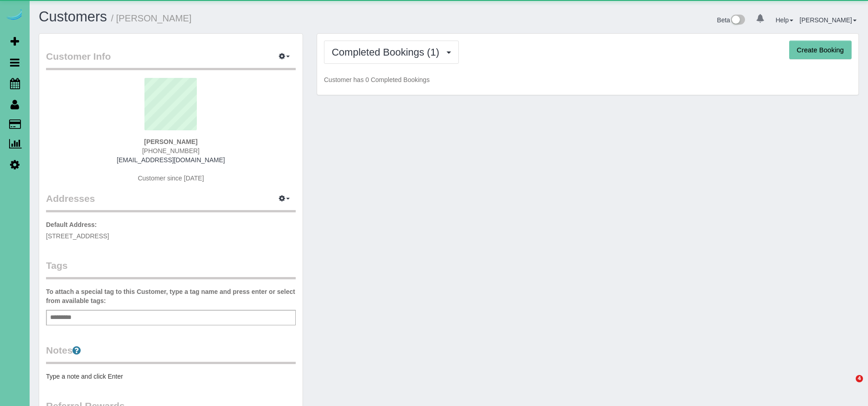 Image resolution: width=868 pixels, height=406 pixels. What do you see at coordinates (785, 20) in the screenshot?
I see `a: Help` at bounding box center [785, 20].